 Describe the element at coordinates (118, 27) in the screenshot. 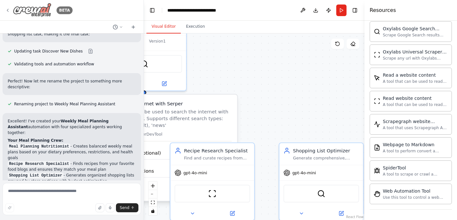

I see `button: Switch to previous chat` at that location.